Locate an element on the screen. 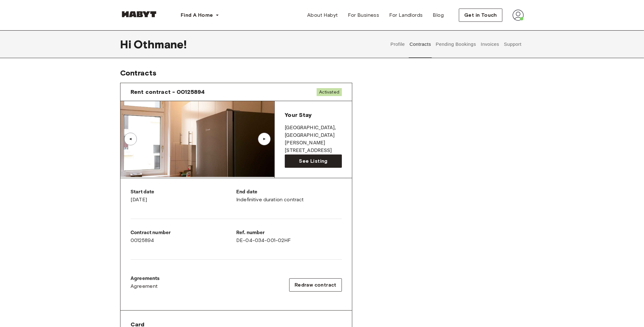 The image size is (644, 327). button: Find A Home is located at coordinates (200, 15).